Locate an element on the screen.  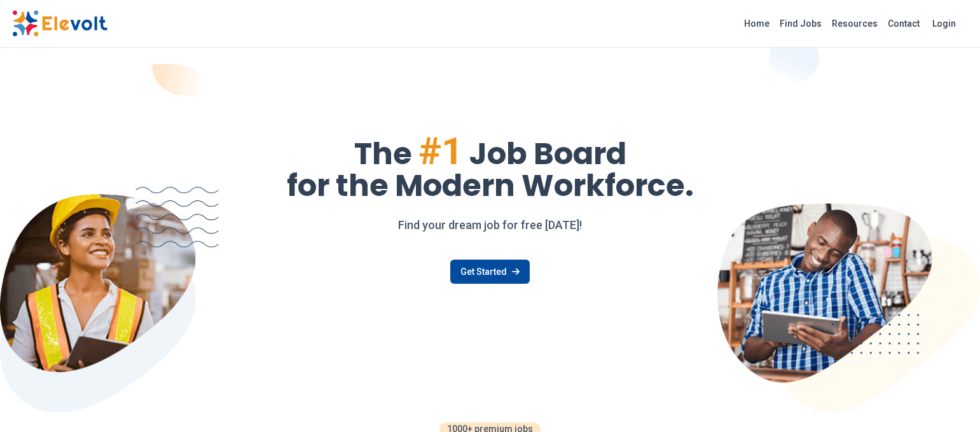
img: Elevolt is located at coordinates (60, 23).